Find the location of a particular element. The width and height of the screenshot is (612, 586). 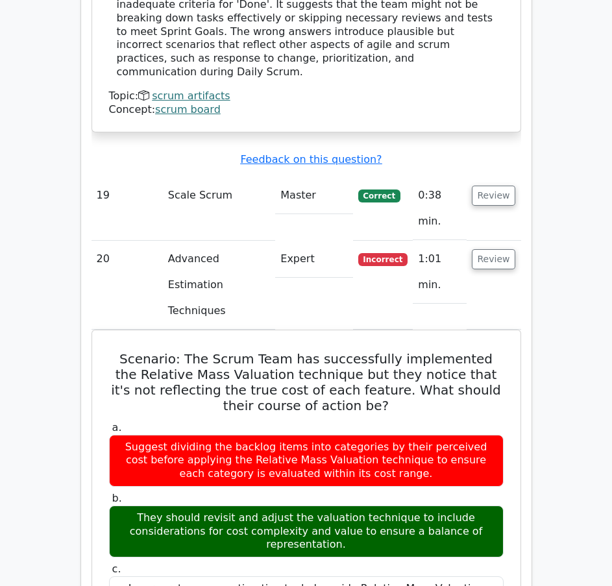

span: Incorrect is located at coordinates (383, 260).